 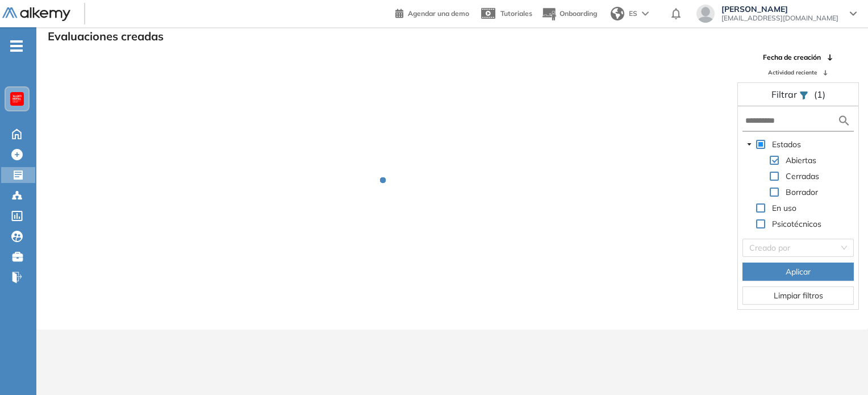 What do you see at coordinates (801, 160) in the screenshot?
I see `span: Abiertas` at bounding box center [801, 160].